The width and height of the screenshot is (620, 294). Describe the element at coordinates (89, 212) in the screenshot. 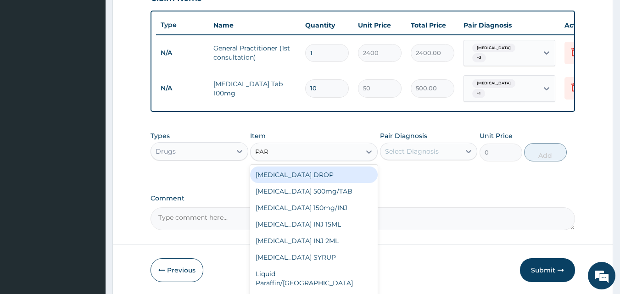

I see `textarea: Type your message and hit 'Enter'` at that location.